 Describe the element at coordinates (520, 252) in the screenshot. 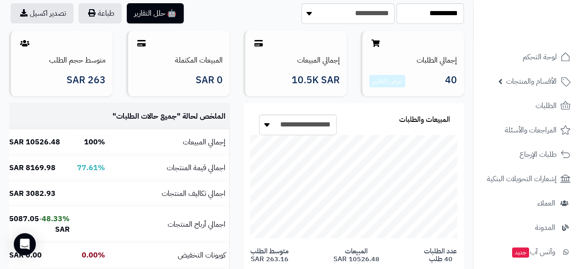

I see `span: جديد` at that location.